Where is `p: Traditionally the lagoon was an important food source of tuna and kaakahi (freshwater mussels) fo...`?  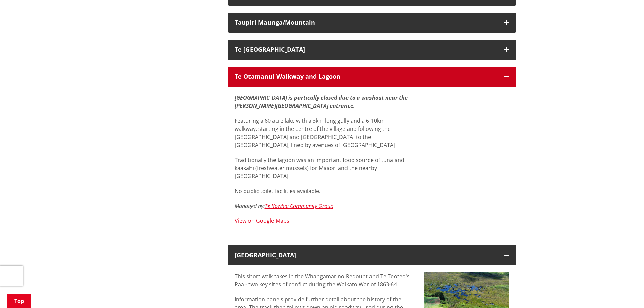 p: Traditionally the lagoon was an important food source of tuna and kaakahi (freshwater mussels) fo... is located at coordinates (325, 168).